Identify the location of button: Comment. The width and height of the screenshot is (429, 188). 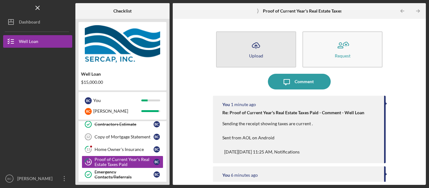
(299, 82).